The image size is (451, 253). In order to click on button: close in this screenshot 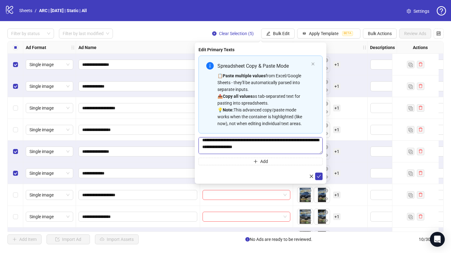, I will do `click(313, 64)`.